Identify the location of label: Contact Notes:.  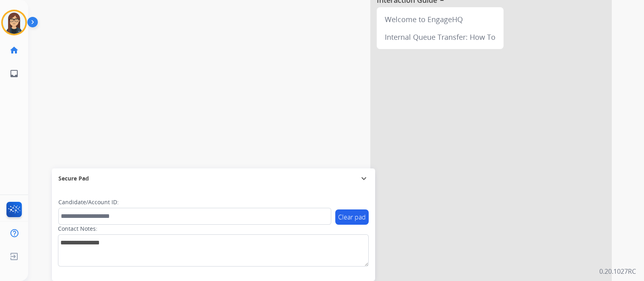
(78, 229).